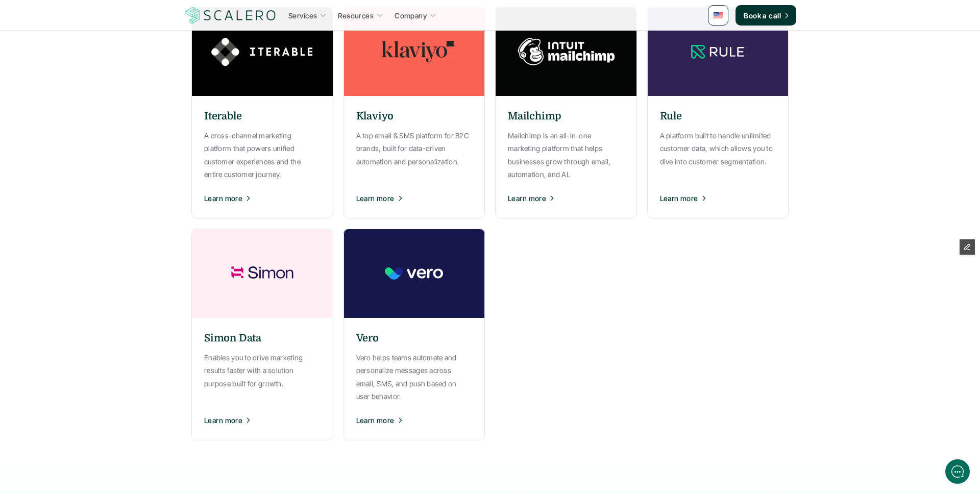  What do you see at coordinates (534, 116) in the screenshot?
I see `h6: Mailchimp` at bounding box center [534, 116].